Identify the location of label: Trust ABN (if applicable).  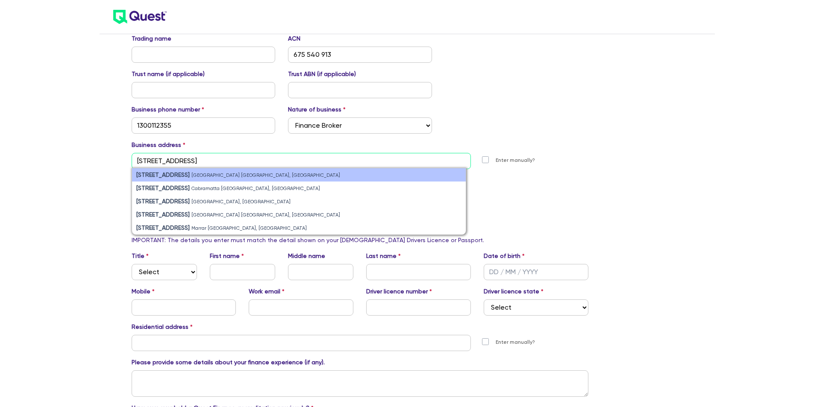
(322, 74).